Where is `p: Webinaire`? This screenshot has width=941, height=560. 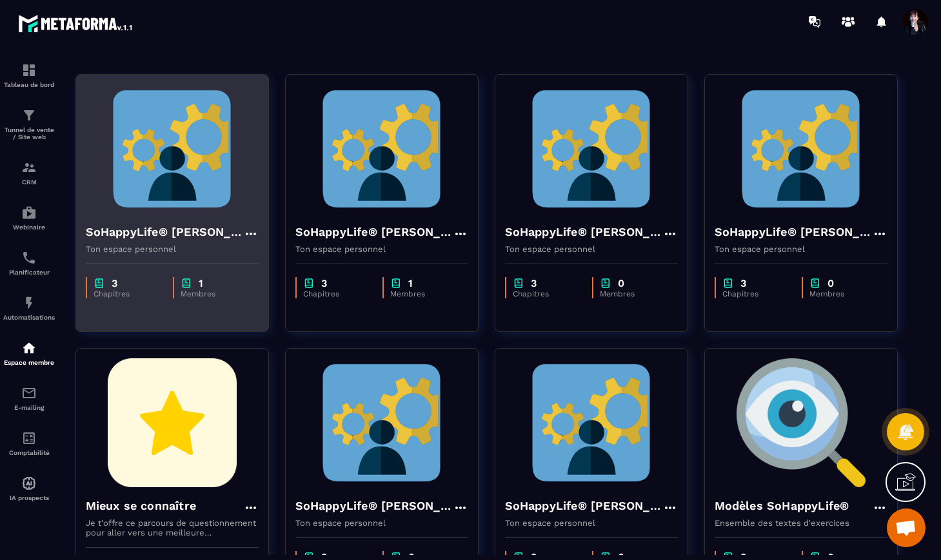 p: Webinaire is located at coordinates (29, 227).